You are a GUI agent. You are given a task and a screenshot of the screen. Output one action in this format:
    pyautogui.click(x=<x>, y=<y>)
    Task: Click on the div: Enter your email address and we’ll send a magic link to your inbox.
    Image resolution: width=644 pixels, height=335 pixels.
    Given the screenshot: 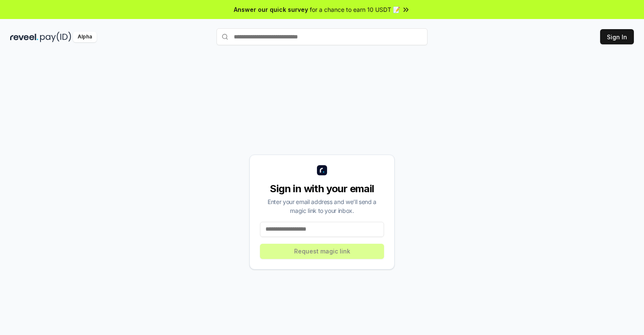 What is the action you would take?
    pyautogui.click(x=322, y=206)
    